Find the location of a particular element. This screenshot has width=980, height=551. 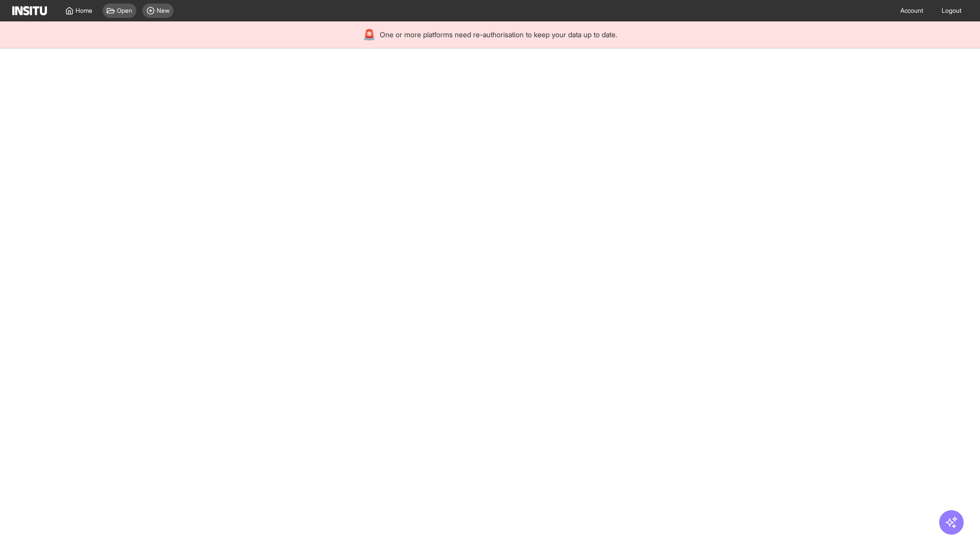

img: Logo is located at coordinates (30, 10).